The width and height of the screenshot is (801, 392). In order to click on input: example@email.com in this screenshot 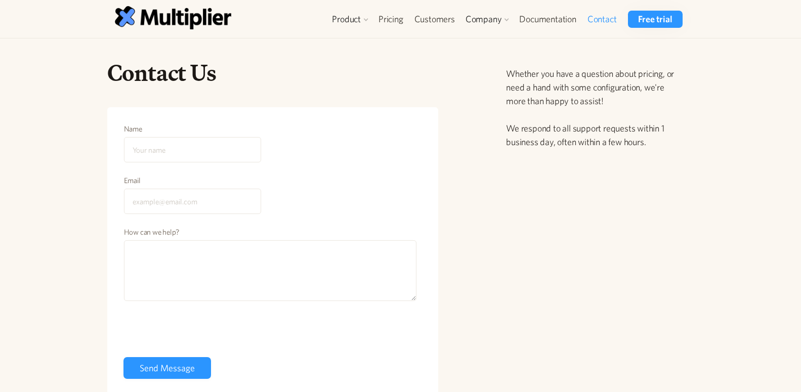, I will do `click(192, 202)`.